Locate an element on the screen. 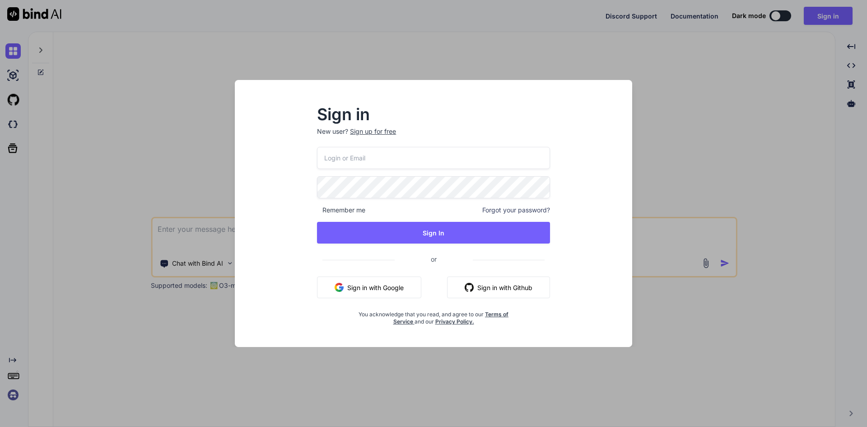  img: google is located at coordinates (339, 287).